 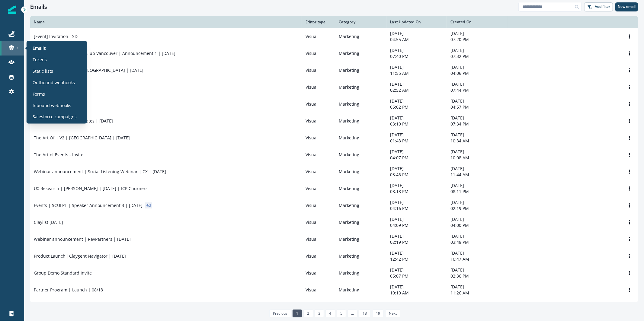 I want to click on p: 11:44 AM, so click(x=477, y=175).